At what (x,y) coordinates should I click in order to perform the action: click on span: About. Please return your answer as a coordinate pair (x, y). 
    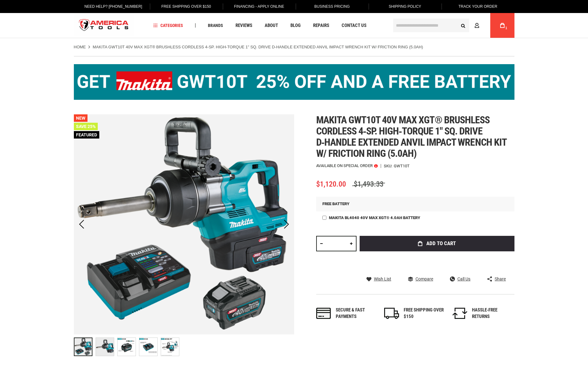
    Looking at the image, I should click on (271, 25).